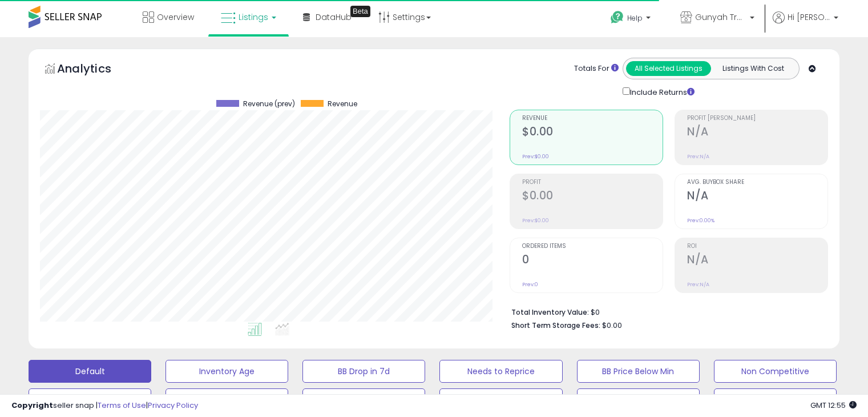 The height and width of the screenshot is (417, 868). I want to click on button: BB Price Below Min, so click(638, 371).